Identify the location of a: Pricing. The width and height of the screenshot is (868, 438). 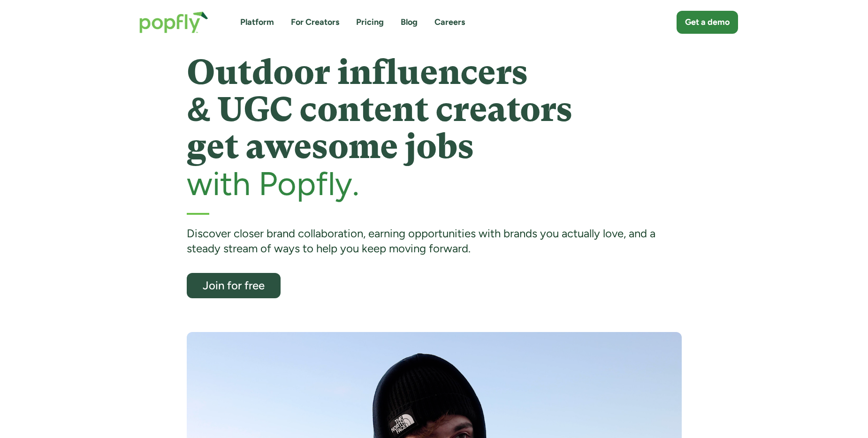
(370, 22).